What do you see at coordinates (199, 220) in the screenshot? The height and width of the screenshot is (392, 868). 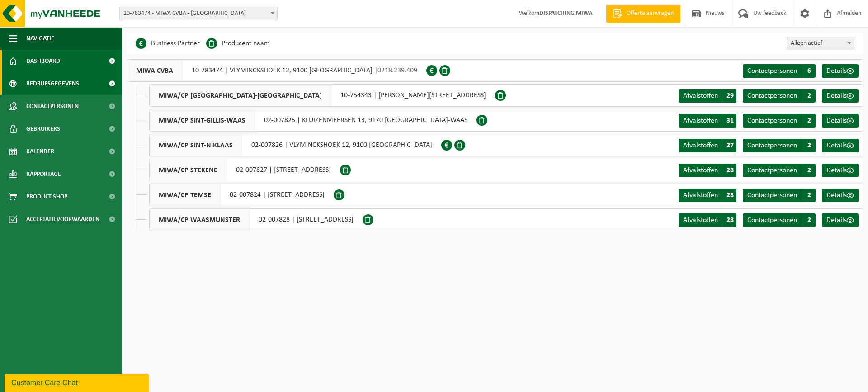 I see `span: MIWA/CP WAASMUNSTER` at bounding box center [199, 220].